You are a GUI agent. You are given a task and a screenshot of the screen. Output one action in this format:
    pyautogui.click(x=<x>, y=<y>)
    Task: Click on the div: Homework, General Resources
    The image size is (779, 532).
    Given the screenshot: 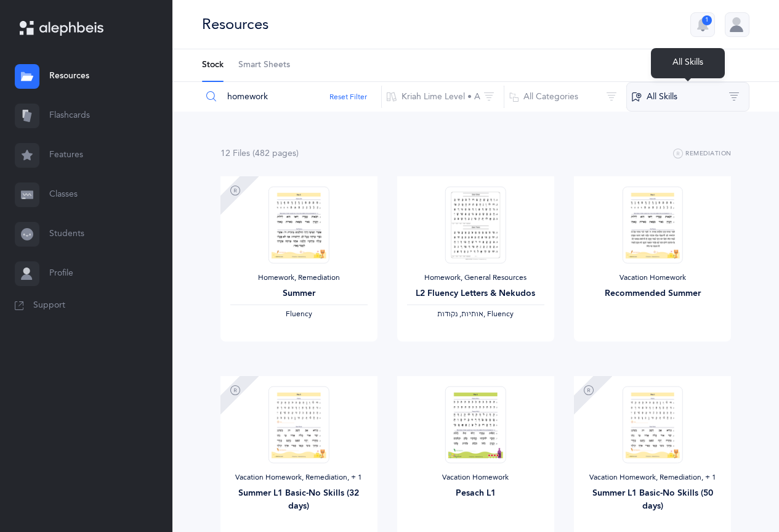 What is the action you would take?
    pyautogui.click(x=476, y=278)
    